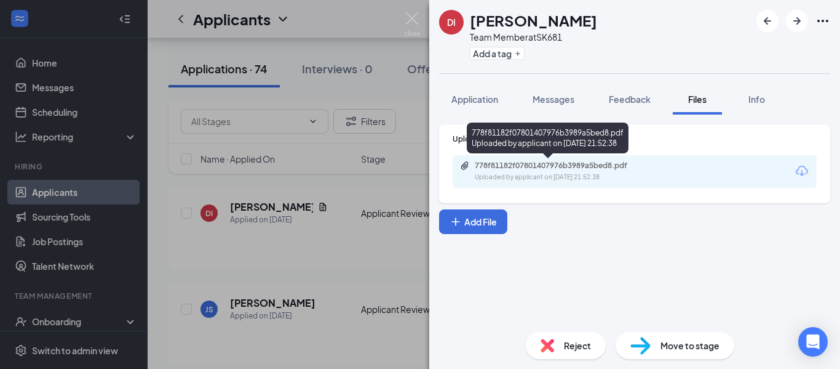 The width and height of the screenshot is (840, 369). I want to click on svg: ArrowLeftNew, so click(768, 21).